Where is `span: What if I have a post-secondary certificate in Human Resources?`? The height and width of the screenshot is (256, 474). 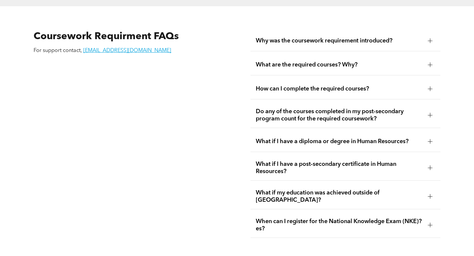
span: What if I have a post-secondary certificate in Human Resources? is located at coordinates (339, 168).